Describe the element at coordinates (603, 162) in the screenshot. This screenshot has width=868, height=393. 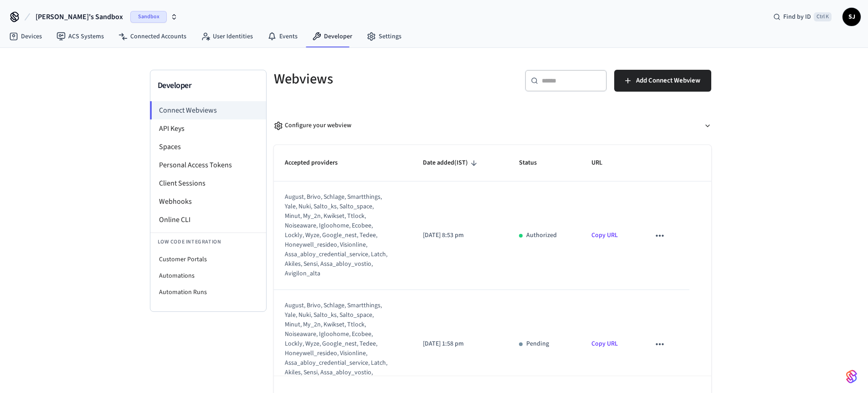
I see `span: URL` at that location.